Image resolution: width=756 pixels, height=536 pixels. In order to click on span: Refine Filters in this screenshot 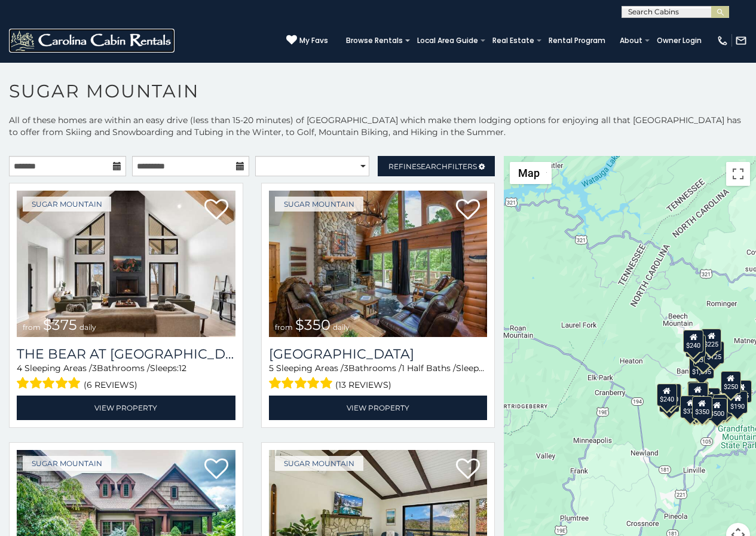, I will do `click(433, 166)`.